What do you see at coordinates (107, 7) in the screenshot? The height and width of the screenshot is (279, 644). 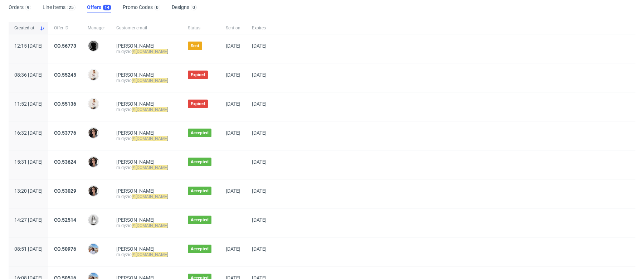 I see `div: 14` at bounding box center [107, 7].